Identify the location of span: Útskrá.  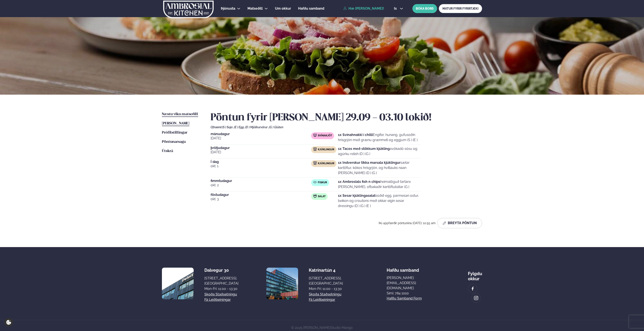
(168, 151).